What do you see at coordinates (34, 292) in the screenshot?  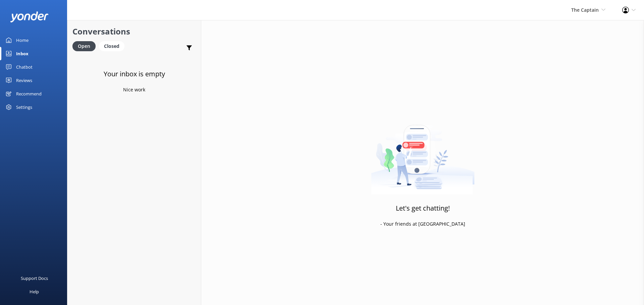 I see `div: Help` at bounding box center [34, 292].